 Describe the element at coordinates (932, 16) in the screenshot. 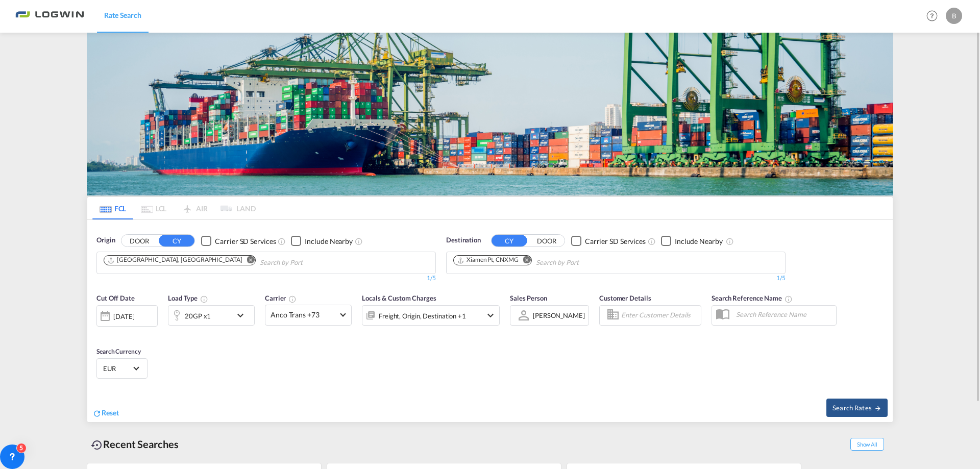

I see `span: Help` at that location.